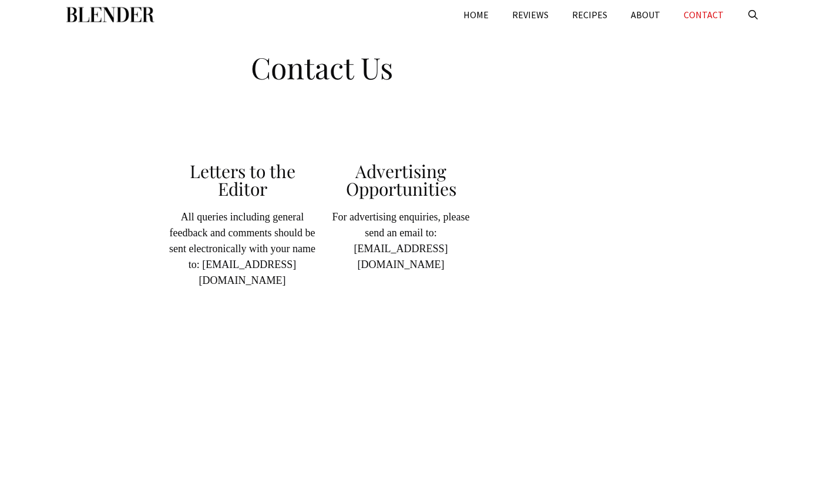  What do you see at coordinates (243, 249) in the screenshot?
I see `p: All queries including general feedback and comments should be sent electronically with your name ...` at bounding box center [243, 249].